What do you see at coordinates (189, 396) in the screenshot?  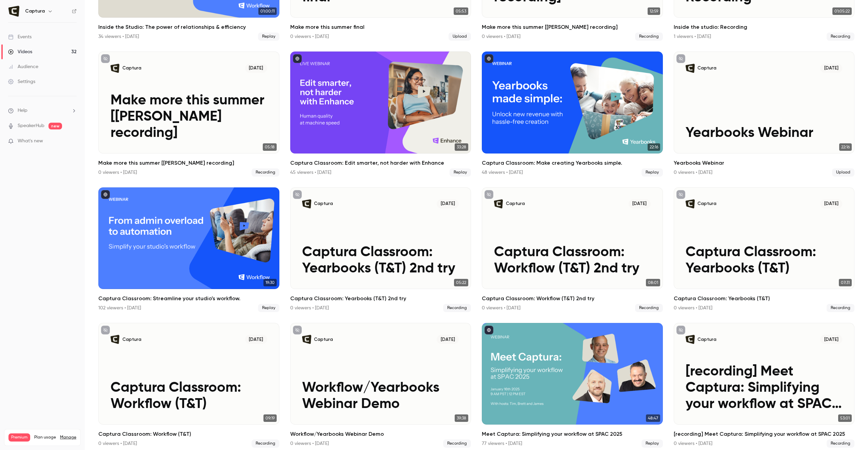 I see `p: Captura Classroom: Workflow (T&T)` at bounding box center [189, 396].